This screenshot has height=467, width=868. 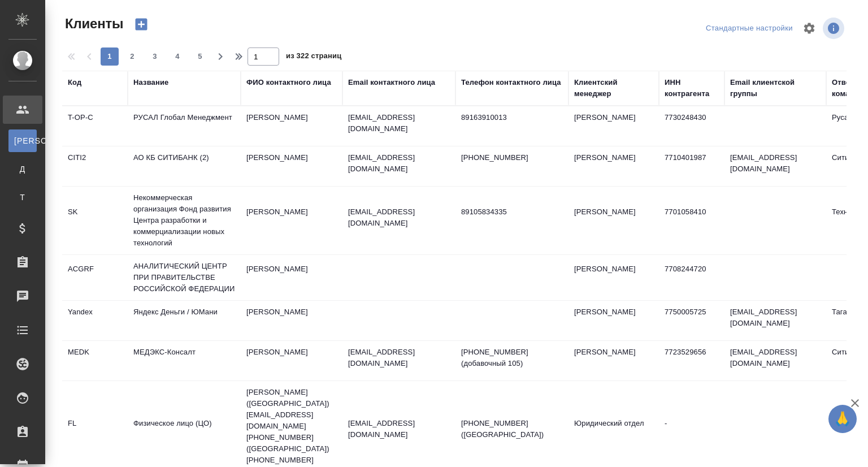 What do you see at coordinates (22, 197) in the screenshot?
I see `span: Т` at bounding box center [22, 197].